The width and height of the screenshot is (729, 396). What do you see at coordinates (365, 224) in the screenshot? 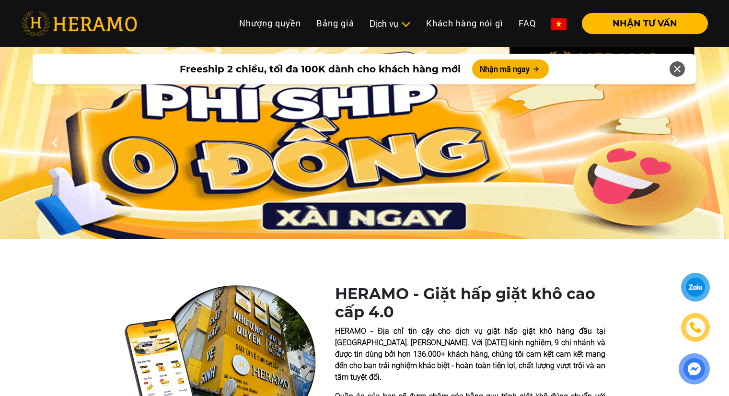
I see `button: 2` at bounding box center [365, 224].